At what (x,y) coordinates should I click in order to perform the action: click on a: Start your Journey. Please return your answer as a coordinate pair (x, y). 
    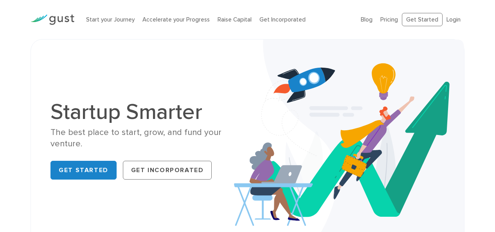
    Looking at the image, I should click on (110, 20).